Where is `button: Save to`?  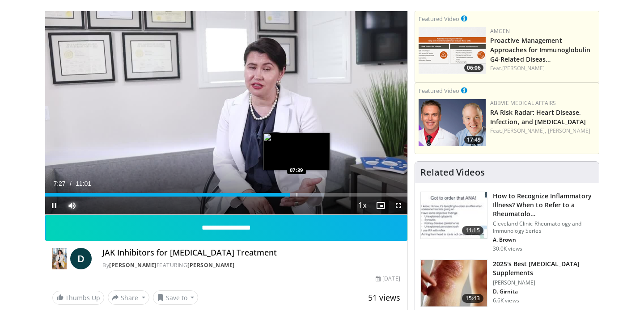 button: Save to is located at coordinates (176, 298).